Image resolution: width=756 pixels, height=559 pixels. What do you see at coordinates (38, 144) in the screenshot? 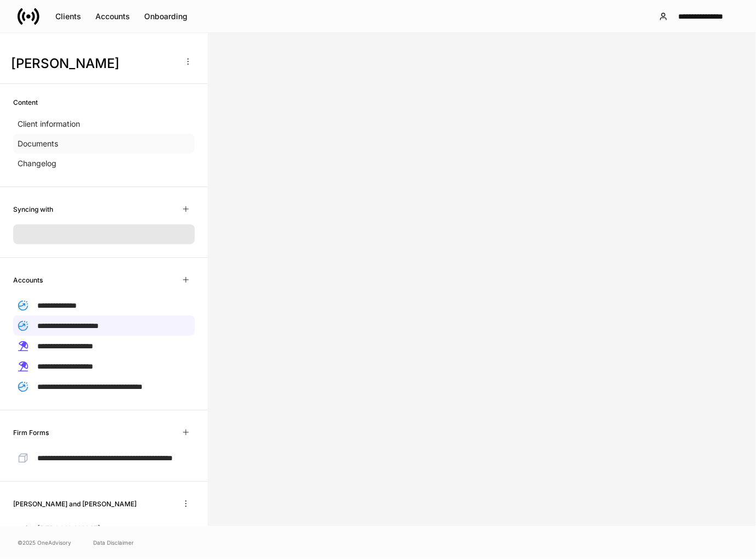
I see `p: Documents` at bounding box center [38, 144].